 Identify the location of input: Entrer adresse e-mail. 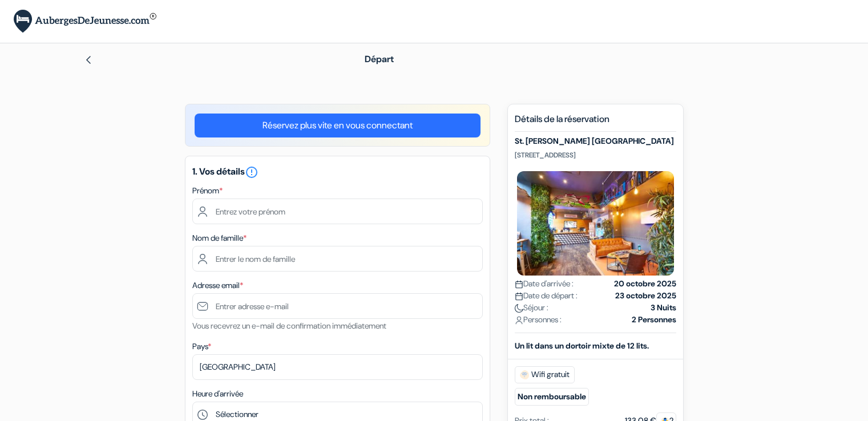
(337, 305).